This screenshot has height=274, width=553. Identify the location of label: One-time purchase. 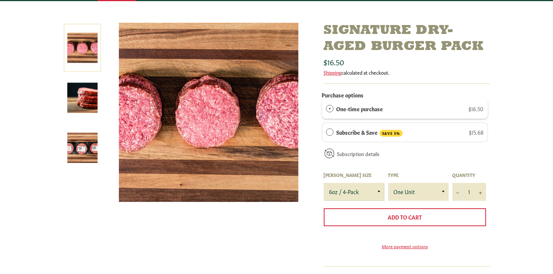
(359, 109).